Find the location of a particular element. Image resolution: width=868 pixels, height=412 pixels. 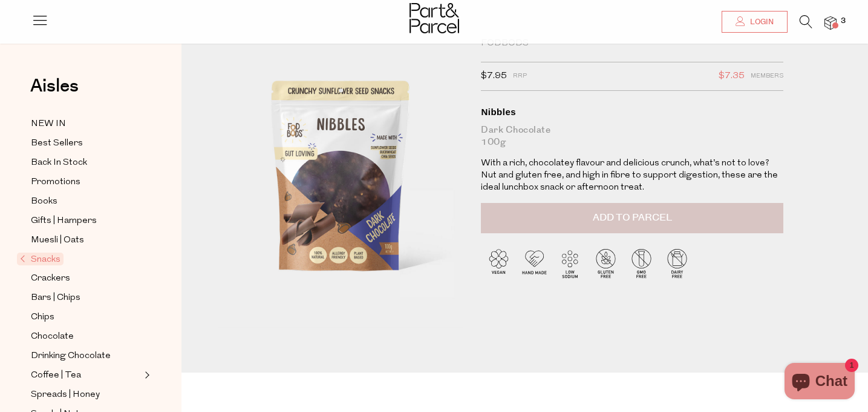

a: NEW IN is located at coordinates (86, 124).